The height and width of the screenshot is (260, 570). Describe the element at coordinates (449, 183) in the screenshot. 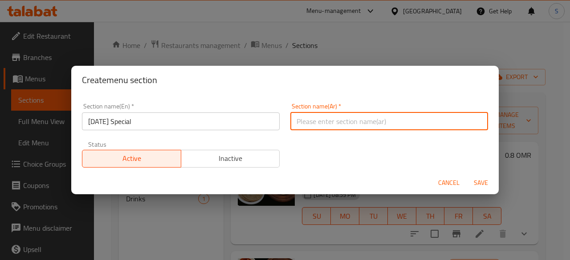

I see `span: Cancel` at that location.